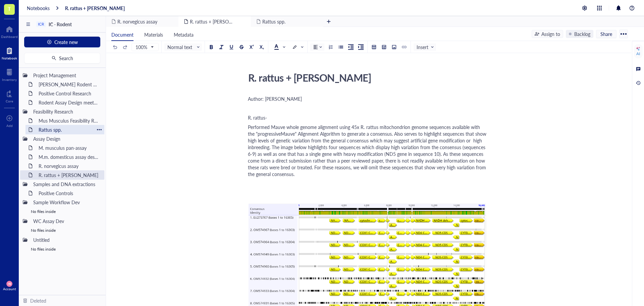 This screenshot has height=306, width=644. What do you see at coordinates (68, 121) in the screenshot?
I see `div: Mus Musculus Feasibility Research` at bounding box center [68, 121].